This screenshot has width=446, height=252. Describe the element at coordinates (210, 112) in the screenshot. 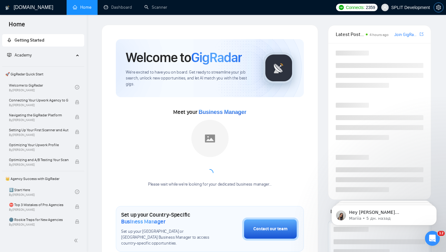

I see `span: Meet your` at that location.